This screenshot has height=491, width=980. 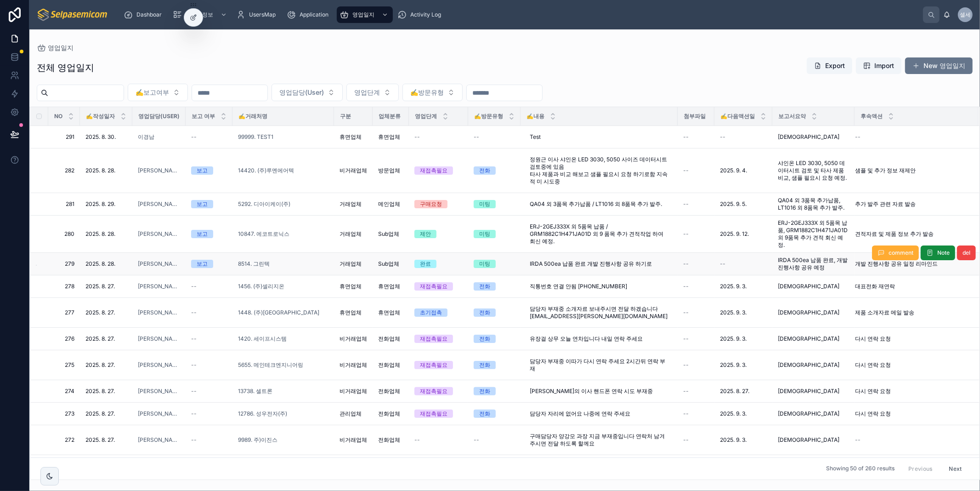 I want to click on span: 2025. 9. 12., so click(x=735, y=234).